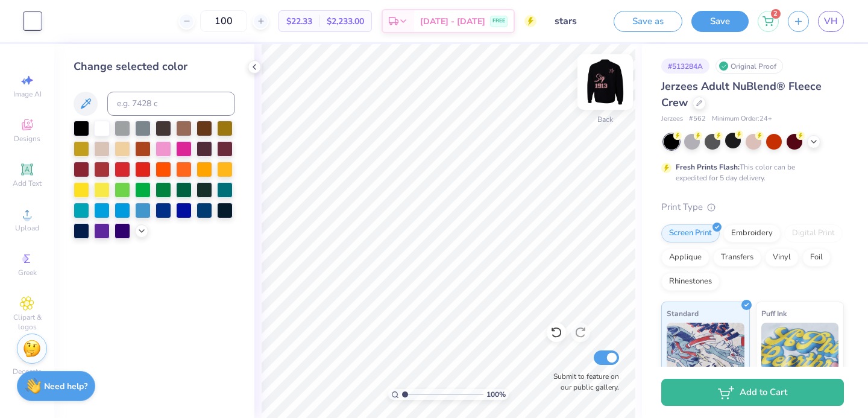  Describe the element at coordinates (742, 94) in the screenshot. I see `span: Jerzees Adult NuBlend® Fleece Crew` at that location.